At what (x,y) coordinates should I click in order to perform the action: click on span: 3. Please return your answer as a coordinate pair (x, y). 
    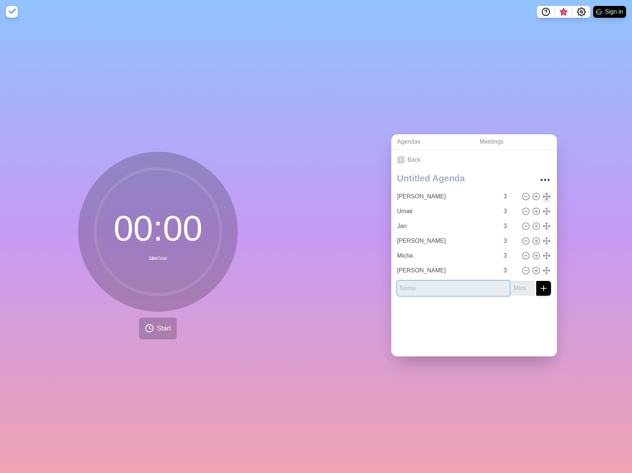
    Looking at the image, I should click on (564, 12).